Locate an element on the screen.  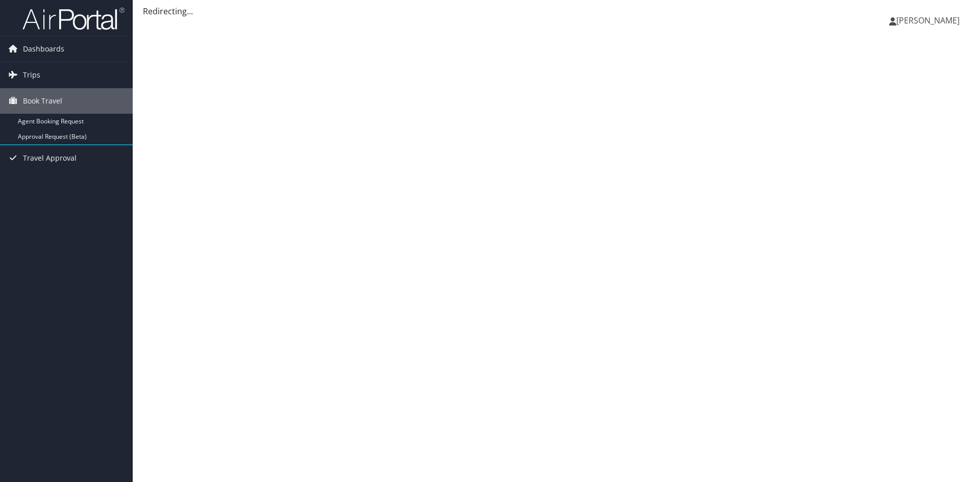
img: airportal-logo.png is located at coordinates (74, 18).